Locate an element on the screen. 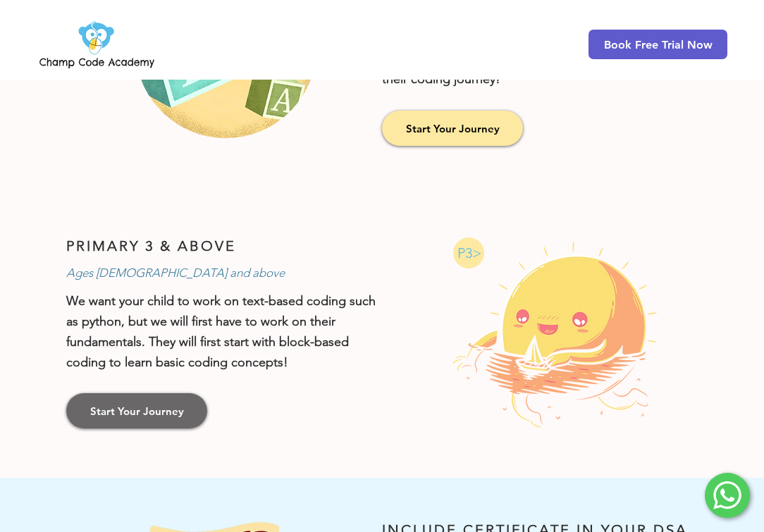  img: Online Coding Class for Primary 3 and Above is located at coordinates (555, 335).